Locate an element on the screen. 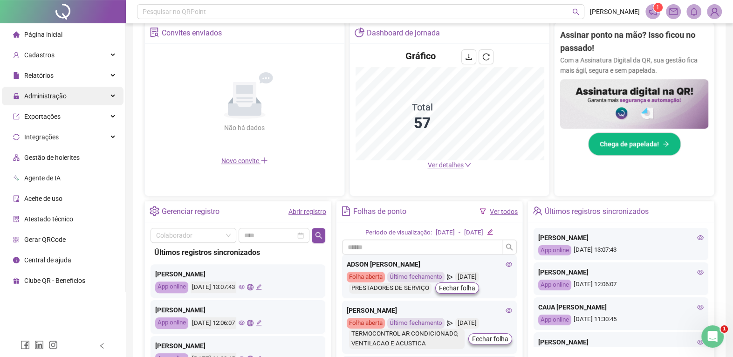 Image resolution: width=733 pixels, height=357 pixels. img: 88858 is located at coordinates (714, 12).